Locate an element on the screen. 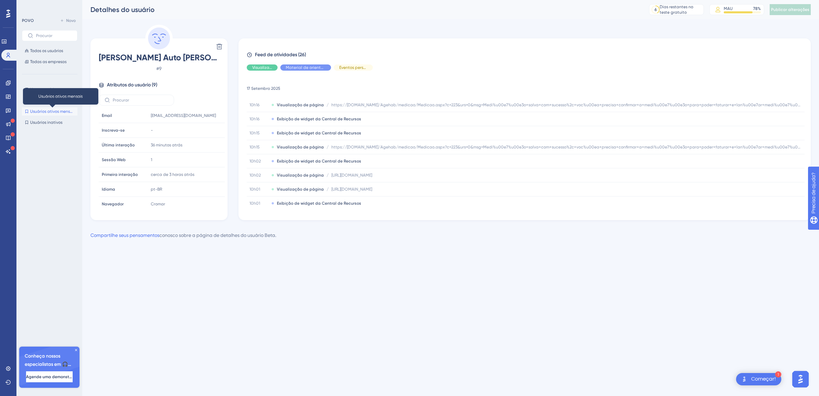 The image size is (819, 396). time: cerca de 3 horas atrás is located at coordinates (172, 175).